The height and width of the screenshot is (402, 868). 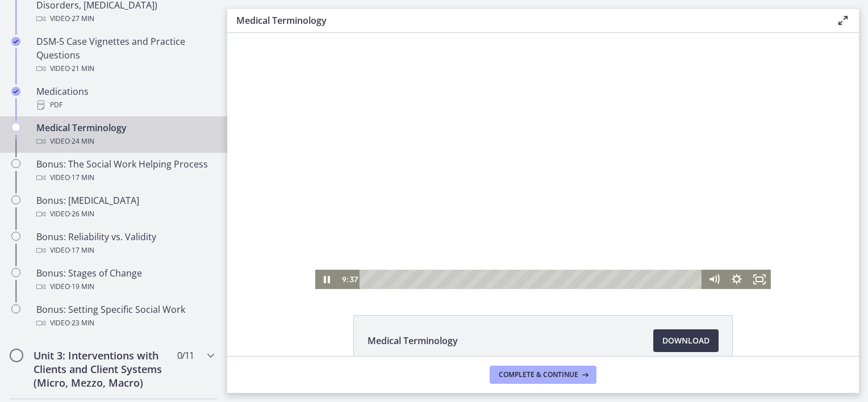 What do you see at coordinates (125, 171) in the screenshot?
I see `div: Bonus: The Social Work Helping Process` at bounding box center [125, 171].